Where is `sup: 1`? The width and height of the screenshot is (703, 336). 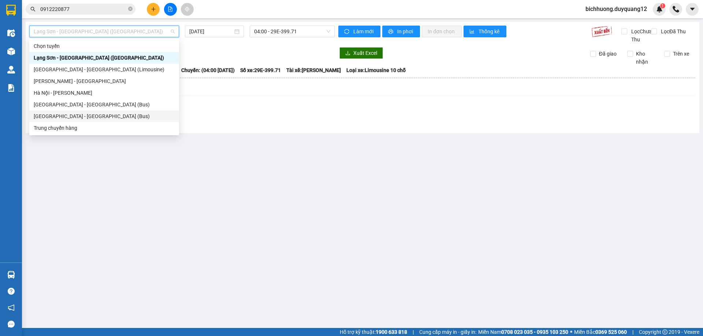
sup: 1 is located at coordinates (662, 6).